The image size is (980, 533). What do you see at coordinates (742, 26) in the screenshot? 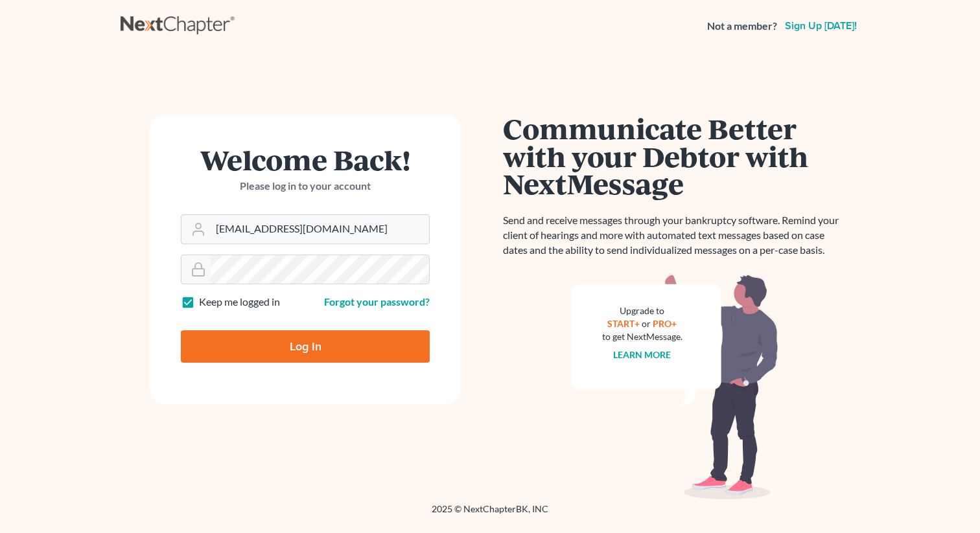
I see `strong: Not a member?` at bounding box center [742, 26].